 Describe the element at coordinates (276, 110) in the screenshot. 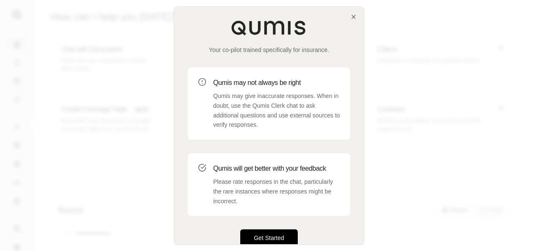

I see `p: Qumis may give inaccurate responses. When in doubt, use the Qumis Clerk chat to ask additional qu...` at that location.